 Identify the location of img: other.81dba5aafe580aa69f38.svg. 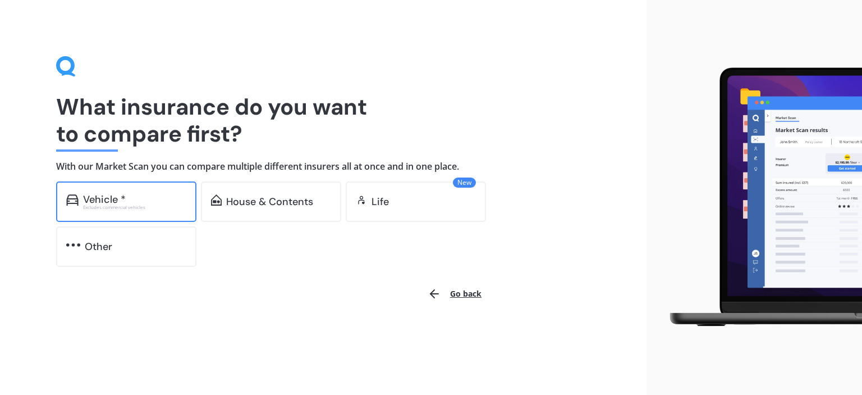
(73, 245).